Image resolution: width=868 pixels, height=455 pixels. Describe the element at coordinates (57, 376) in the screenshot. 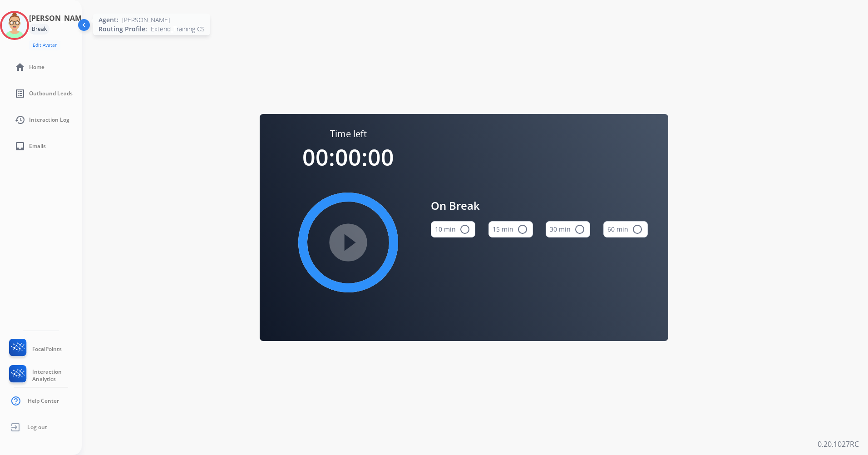

I see `span: Interaction Analytics` at that location.